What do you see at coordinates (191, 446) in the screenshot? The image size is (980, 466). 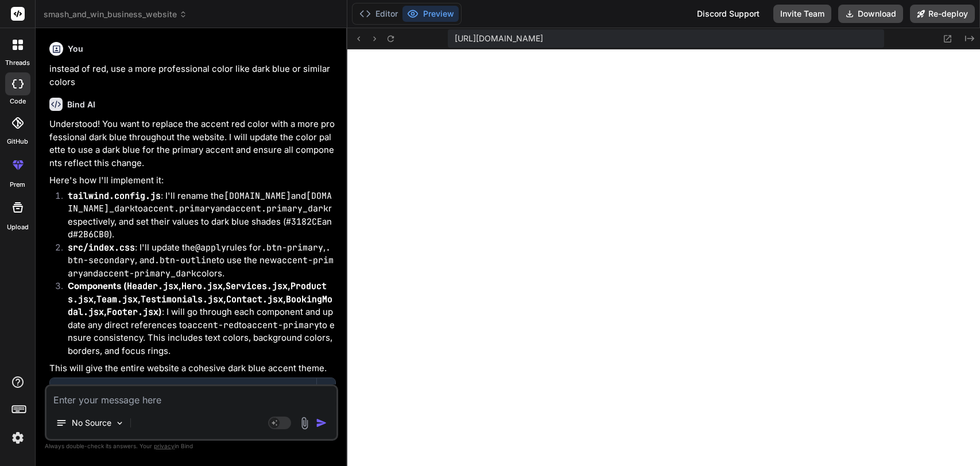 I see `p: Always double-check its answers. Your in Bind` at bounding box center [191, 446].